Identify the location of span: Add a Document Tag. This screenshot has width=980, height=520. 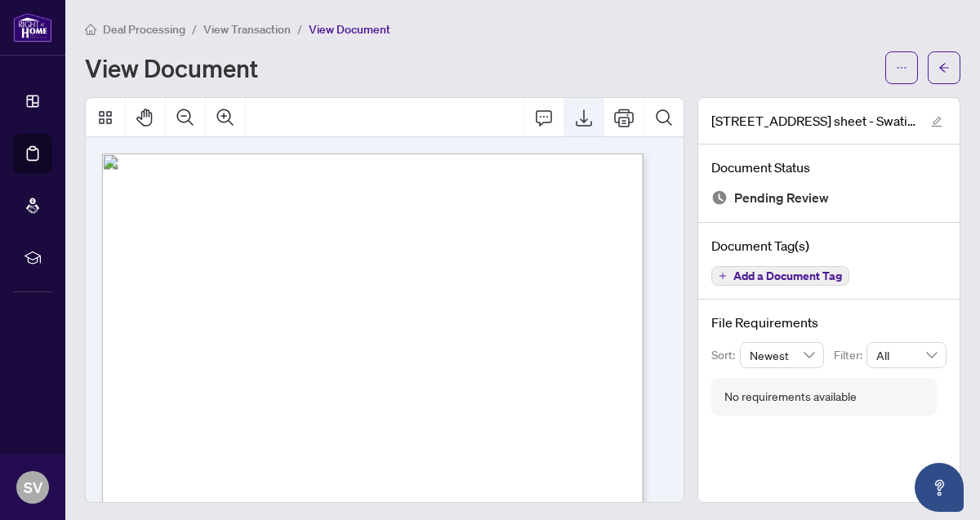
(788, 276).